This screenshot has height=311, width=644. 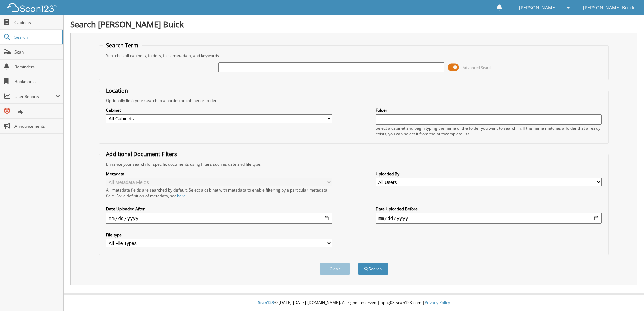 I want to click on span: Cabinets, so click(x=37, y=22).